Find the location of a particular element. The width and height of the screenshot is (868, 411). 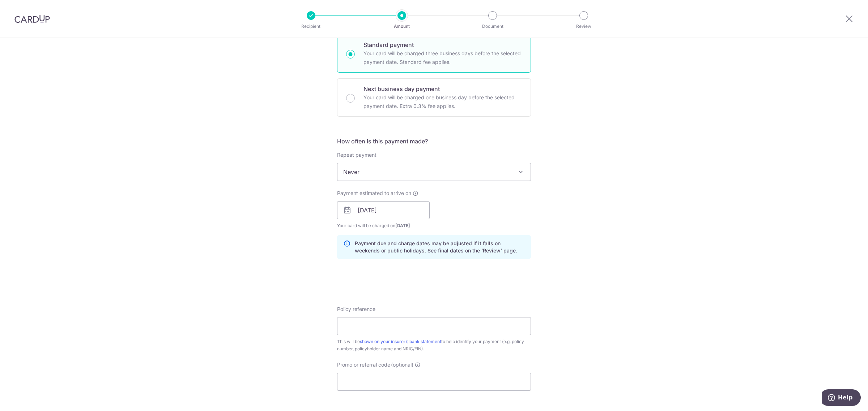

label: Policy reference is located at coordinates (356, 309).